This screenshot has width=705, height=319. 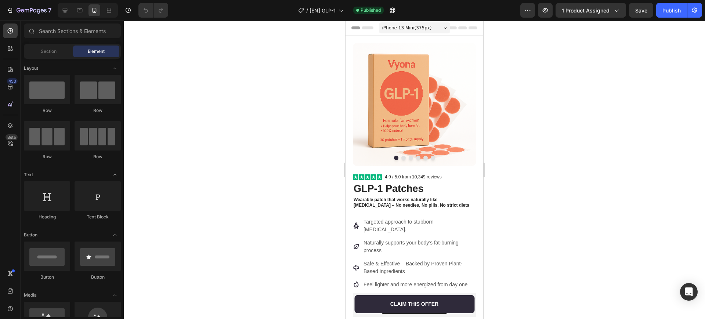 What do you see at coordinates (22, 156) in the screenshot?
I see `img: gempages_576157732831232963-7f9d5d0d-86ca-41a8-a540-7d871bb19038.svg` at bounding box center [22, 156].